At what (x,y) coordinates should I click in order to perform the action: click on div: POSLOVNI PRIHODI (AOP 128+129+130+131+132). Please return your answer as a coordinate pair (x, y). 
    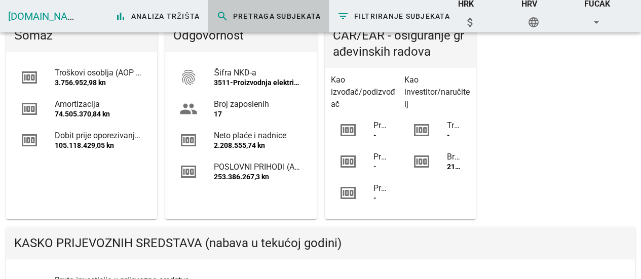
    Looking at the image, I should click on (258, 167).